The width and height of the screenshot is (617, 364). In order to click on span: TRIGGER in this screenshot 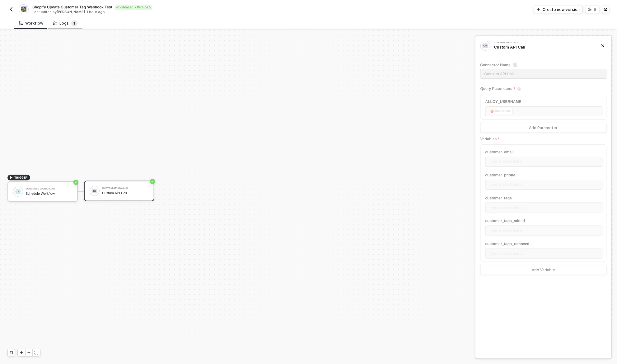, I will do `click(21, 177)`.